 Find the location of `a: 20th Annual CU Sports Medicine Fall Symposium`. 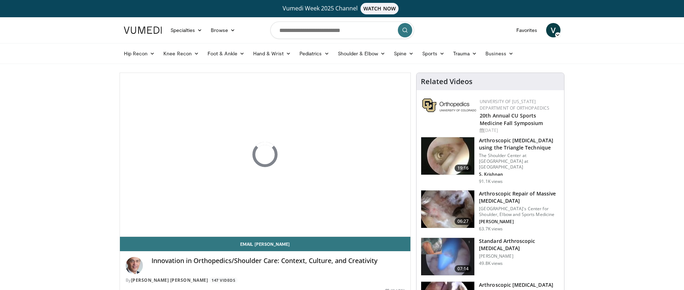

a: 20th Annual CU Sports Medicine Fall Symposium is located at coordinates (511, 119).